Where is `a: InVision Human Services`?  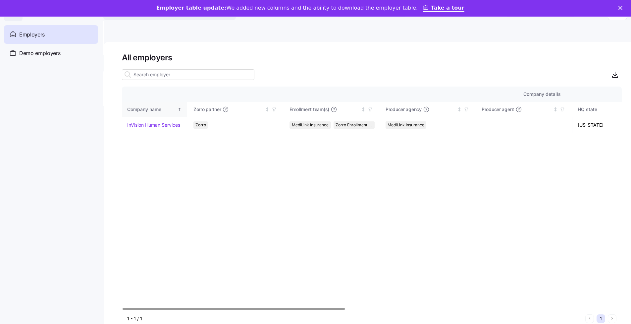 a: InVision Human Services is located at coordinates (154, 125).